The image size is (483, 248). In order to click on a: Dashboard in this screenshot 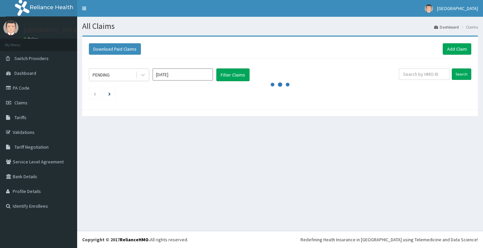, I will do `click(447, 27)`.